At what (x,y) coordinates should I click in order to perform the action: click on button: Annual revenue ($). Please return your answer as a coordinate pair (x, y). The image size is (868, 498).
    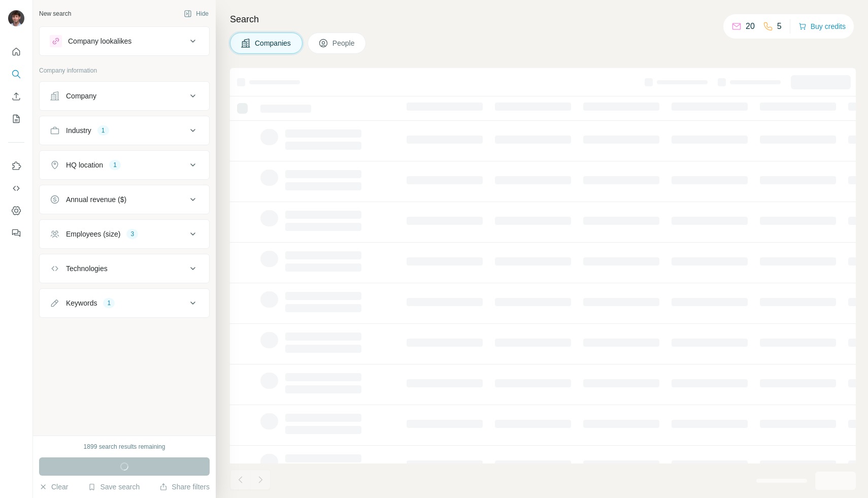
    Looking at the image, I should click on (124, 200).